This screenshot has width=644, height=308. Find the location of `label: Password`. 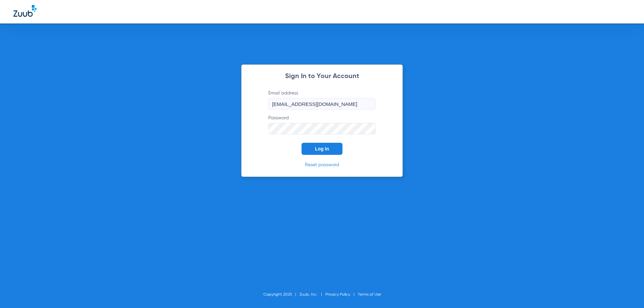

label: Password is located at coordinates (322, 124).